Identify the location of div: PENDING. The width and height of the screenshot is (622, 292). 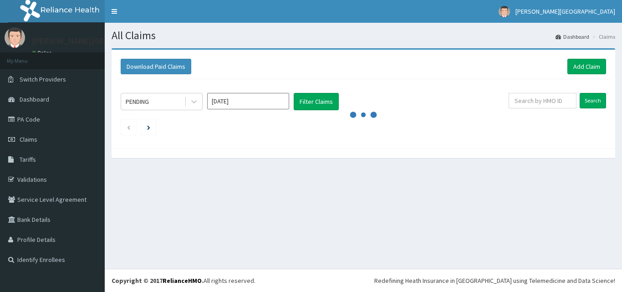
(137, 102).